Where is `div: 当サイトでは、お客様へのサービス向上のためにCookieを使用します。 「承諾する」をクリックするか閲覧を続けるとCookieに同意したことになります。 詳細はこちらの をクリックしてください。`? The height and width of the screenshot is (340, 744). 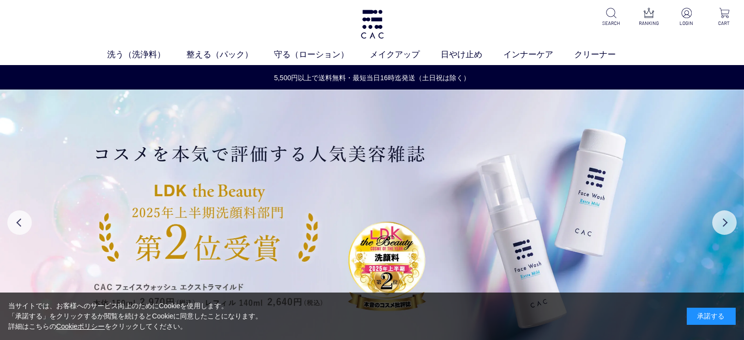
div: 当サイトでは、お客様へのサービス向上のためにCookieを使用します。 「承諾する」をクリックするか閲覧を続けるとCookieに同意したことになります。 詳細はこちらの をクリックしてください。 is located at coordinates (136, 316).